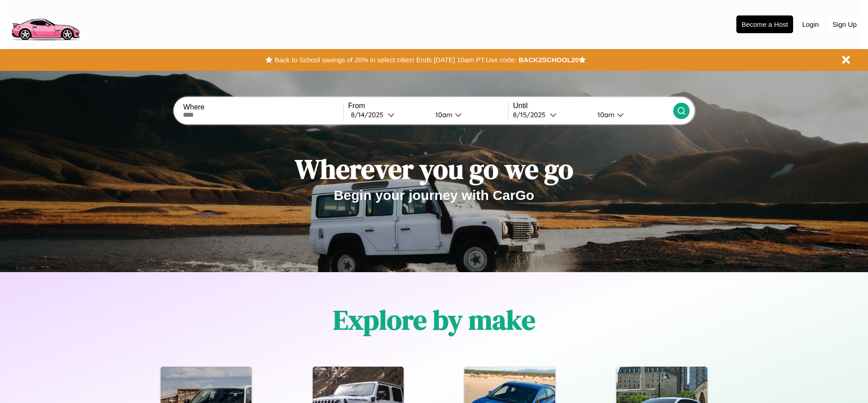 This screenshot has width=868, height=403. Describe the element at coordinates (428, 106) in the screenshot. I see `label: From` at that location.